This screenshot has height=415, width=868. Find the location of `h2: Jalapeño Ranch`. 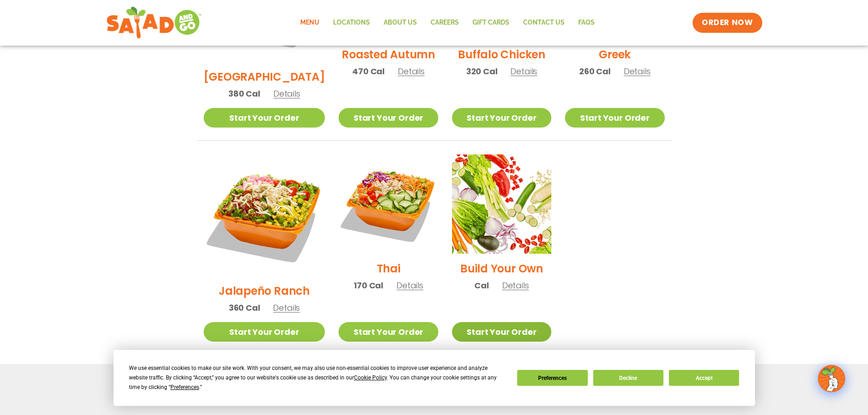

h2: Jalapeño Ranch is located at coordinates (264, 291).